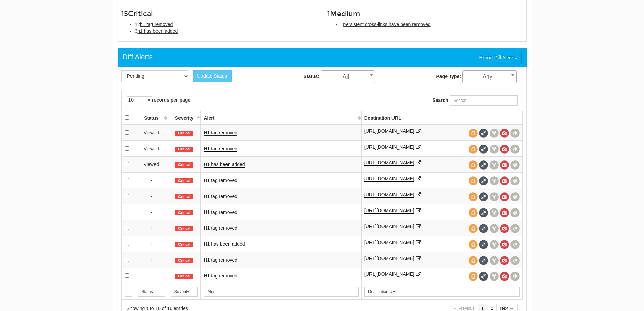 This screenshot has height=311, width=644. I want to click on li: 1, so click(431, 24).